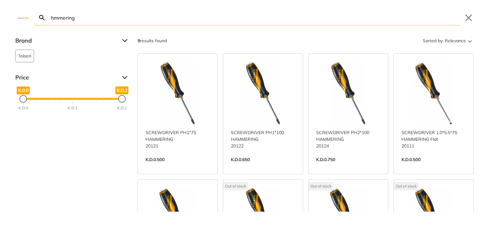 This screenshot has width=489, height=232. What do you see at coordinates (42, 18) in the screenshot?
I see `svg: Search` at bounding box center [42, 18].